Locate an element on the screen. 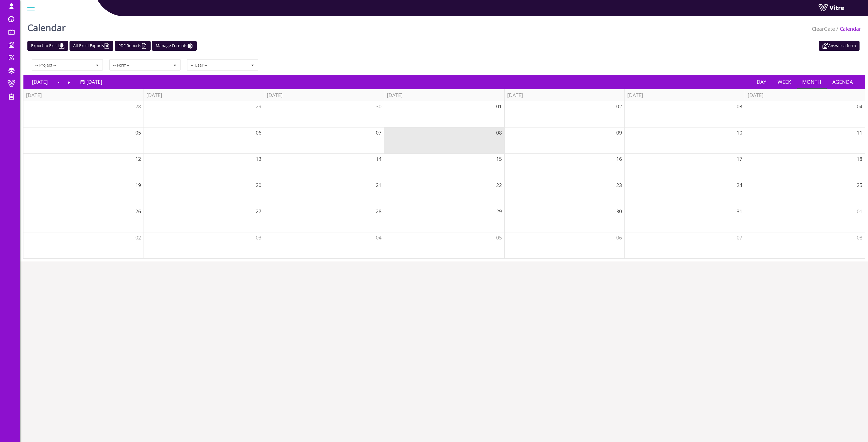 The image size is (868, 442). h1: Calendar is located at coordinates (46, 26).